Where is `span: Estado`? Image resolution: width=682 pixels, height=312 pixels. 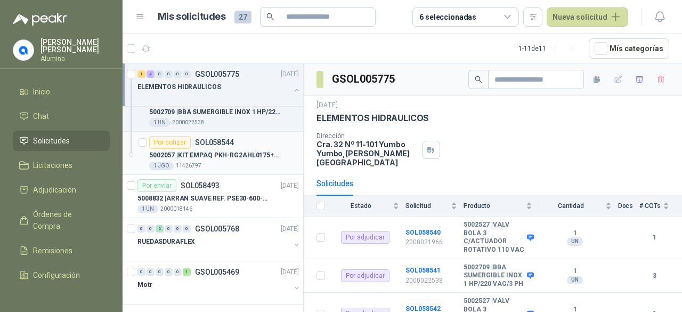
span: Estado is located at coordinates (361, 206).